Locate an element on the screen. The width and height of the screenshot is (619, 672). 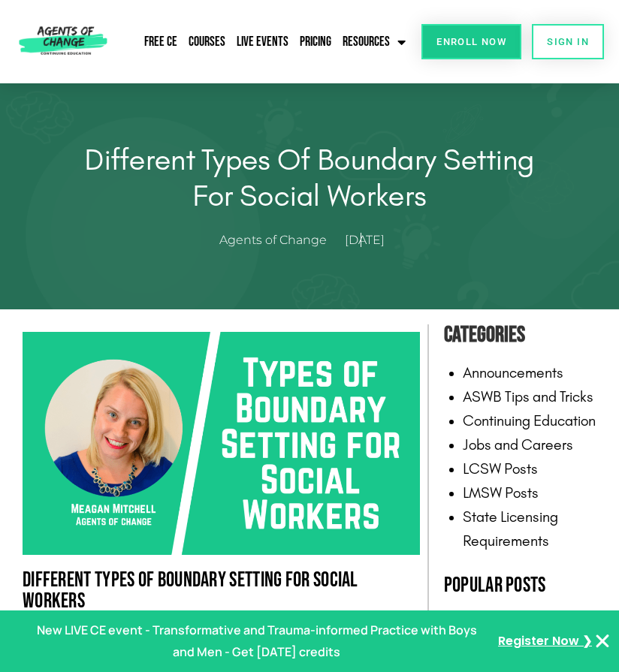
h4: Categories is located at coordinates (523, 335).